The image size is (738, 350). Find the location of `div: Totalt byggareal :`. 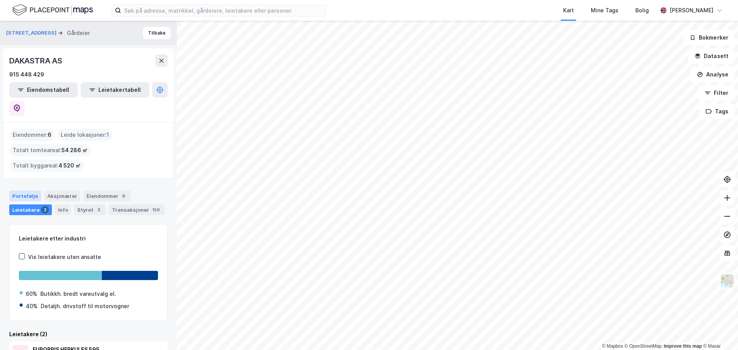

div: Totalt byggareal : is located at coordinates (47, 166).